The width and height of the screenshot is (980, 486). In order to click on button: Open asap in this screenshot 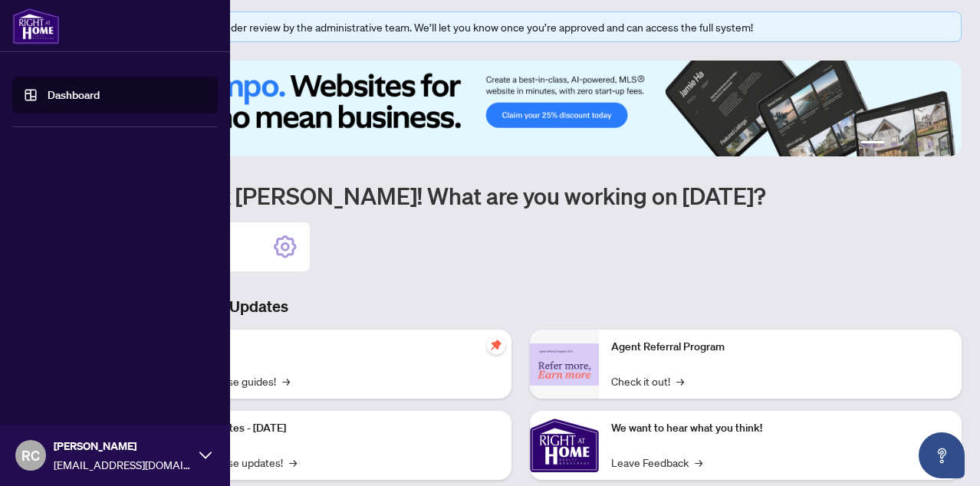, I will do `click(941, 455)`.